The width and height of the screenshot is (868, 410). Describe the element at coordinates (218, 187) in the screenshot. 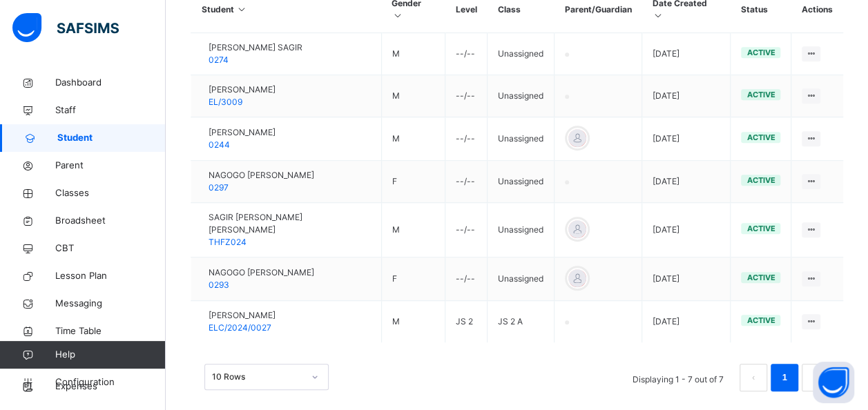

I see `span: 0297` at that location.